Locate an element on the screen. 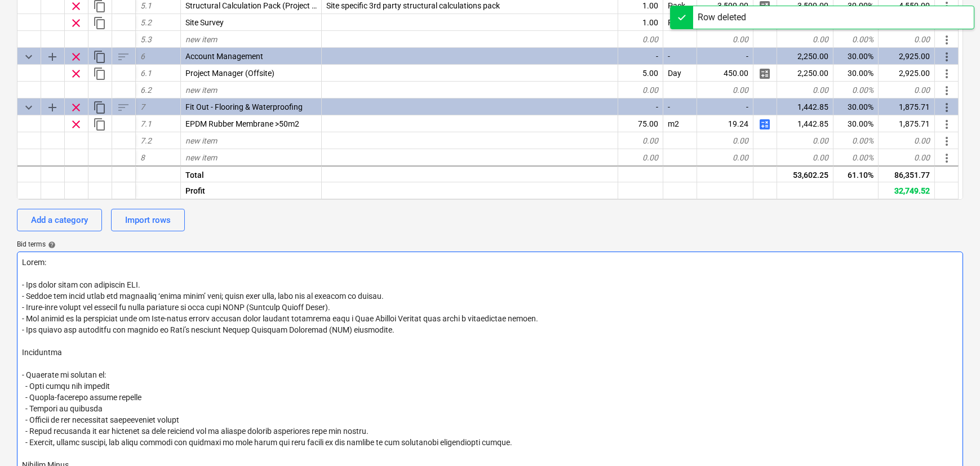  div: Package is located at coordinates (680, 22).